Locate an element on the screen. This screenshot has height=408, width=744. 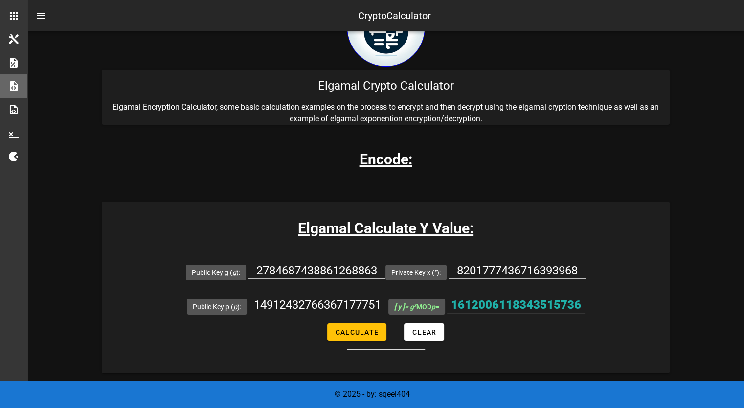
span: MOD = is located at coordinates (417, 307).